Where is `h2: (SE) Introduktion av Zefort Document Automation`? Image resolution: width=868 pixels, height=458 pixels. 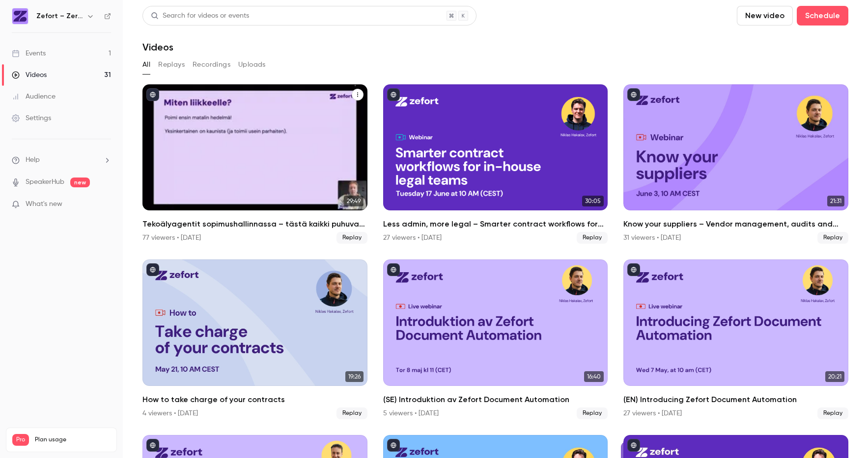 h2: (SE) Introduktion av Zefort Document Automation is located at coordinates (496, 400).